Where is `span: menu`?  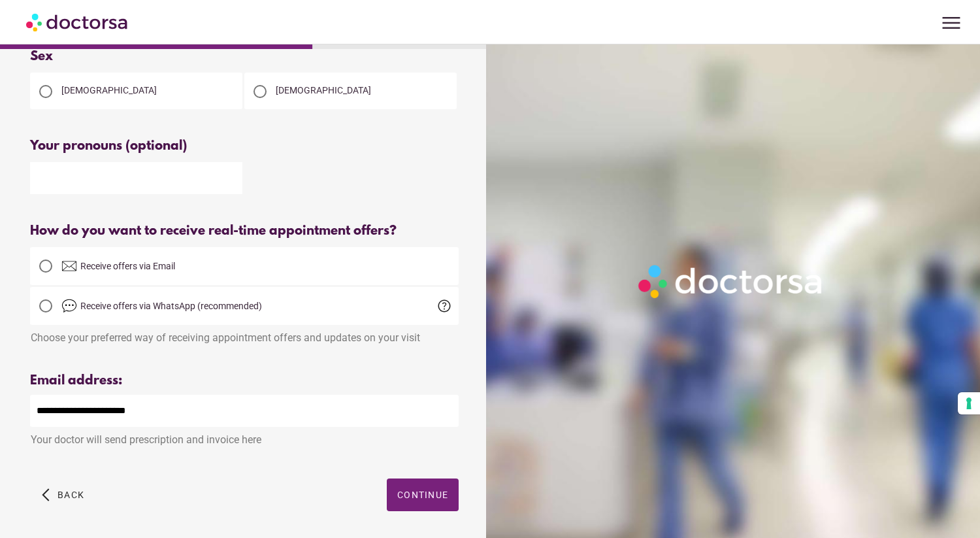
span: menu is located at coordinates (951, 23).